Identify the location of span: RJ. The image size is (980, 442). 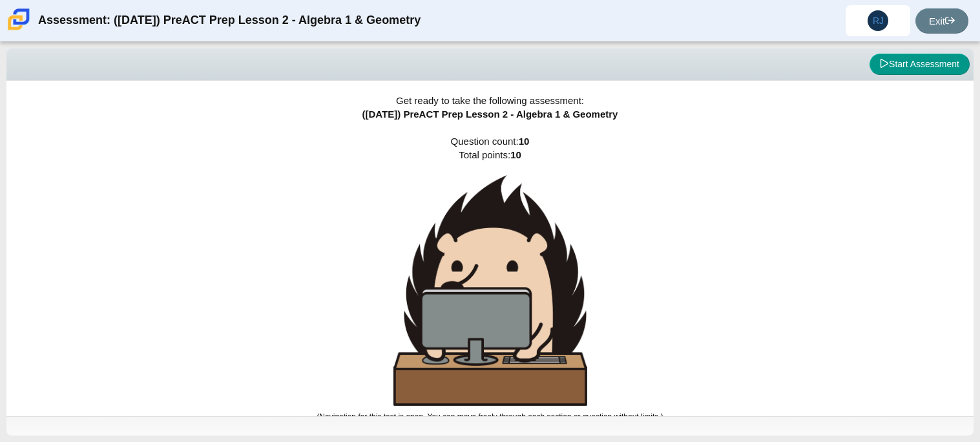
(878, 20).